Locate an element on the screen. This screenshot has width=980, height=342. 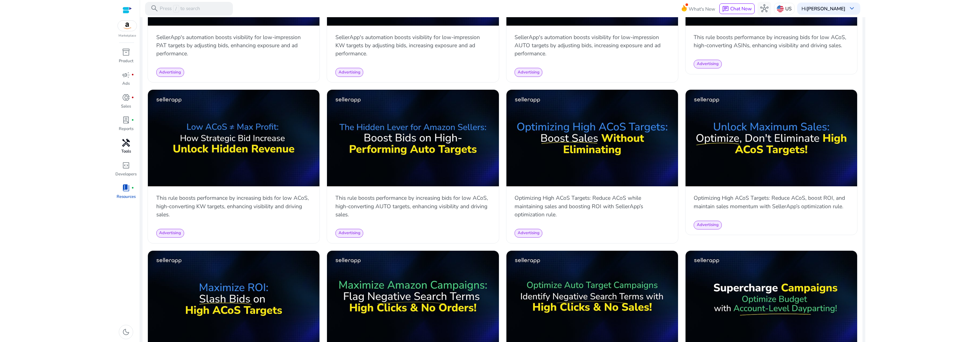
span: donut_small is located at coordinates (126, 98).